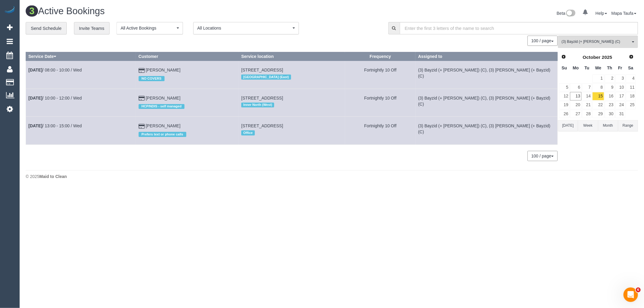 The image size is (644, 308). Describe the element at coordinates (246, 28) in the screenshot. I see `ol: All Locations` at that location.